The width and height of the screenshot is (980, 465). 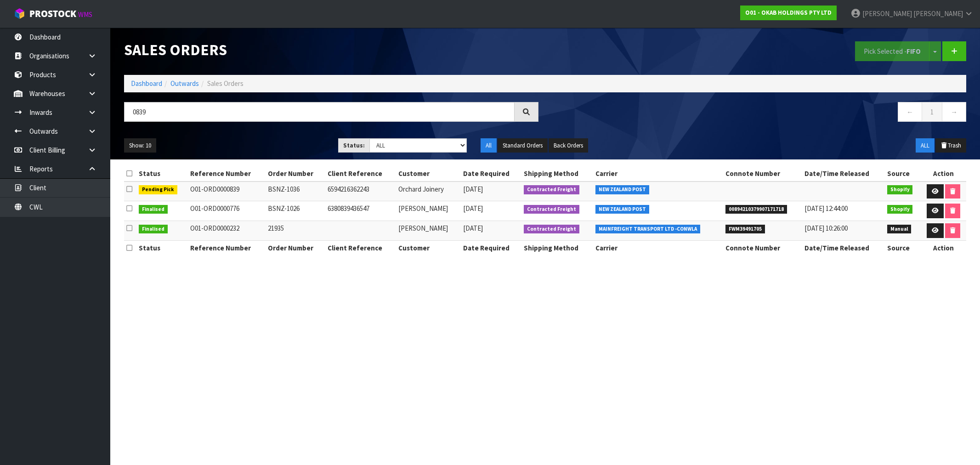 What do you see at coordinates (488, 146) in the screenshot?
I see `button: All` at bounding box center [488, 146].